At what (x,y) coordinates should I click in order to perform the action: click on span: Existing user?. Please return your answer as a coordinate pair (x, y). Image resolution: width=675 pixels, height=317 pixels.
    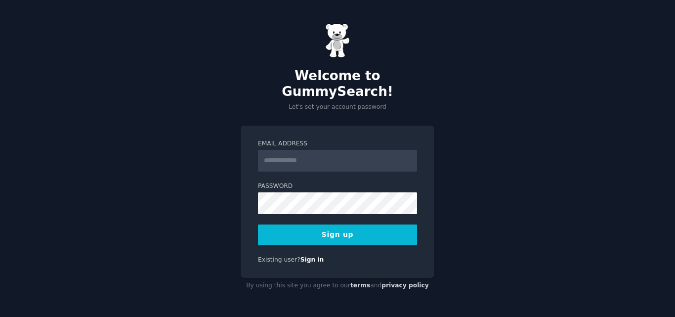
    Looking at the image, I should click on (279, 259).